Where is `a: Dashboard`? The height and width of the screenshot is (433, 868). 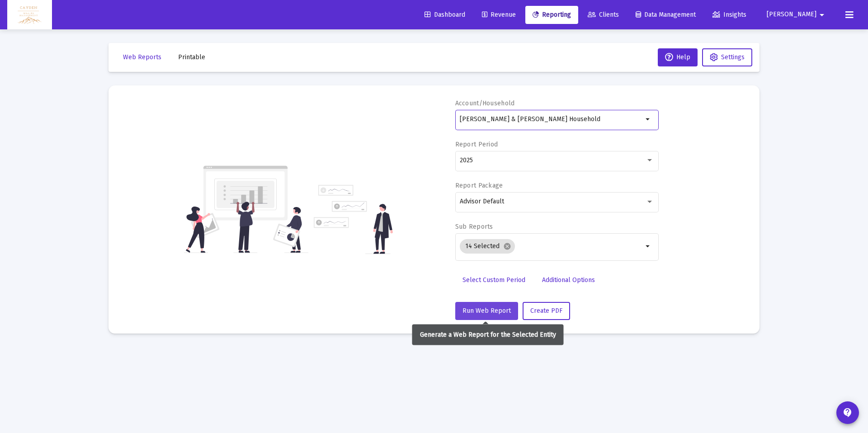 a: Dashboard is located at coordinates (445, 15).